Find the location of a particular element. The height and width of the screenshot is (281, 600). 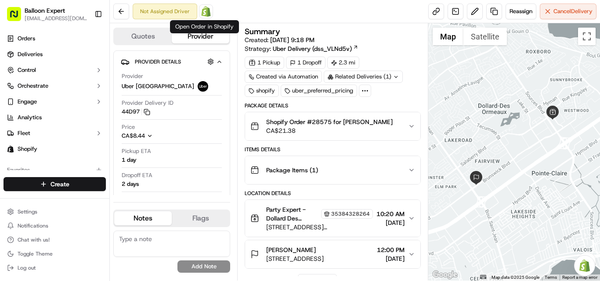

a: Deliveries is located at coordinates (54, 54).